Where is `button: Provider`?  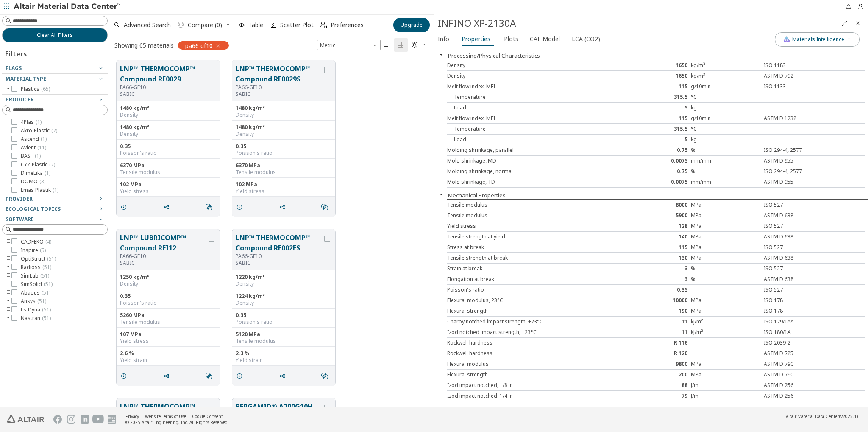
button: Provider is located at coordinates (55, 199).